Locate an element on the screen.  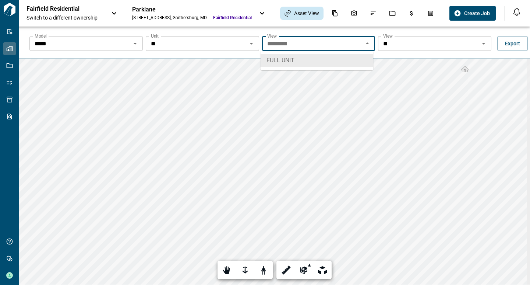
button: Close is located at coordinates (368, 43).